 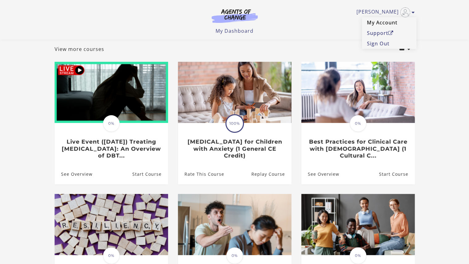 What do you see at coordinates (389, 23) in the screenshot?
I see `a: My Account` at bounding box center [389, 23].